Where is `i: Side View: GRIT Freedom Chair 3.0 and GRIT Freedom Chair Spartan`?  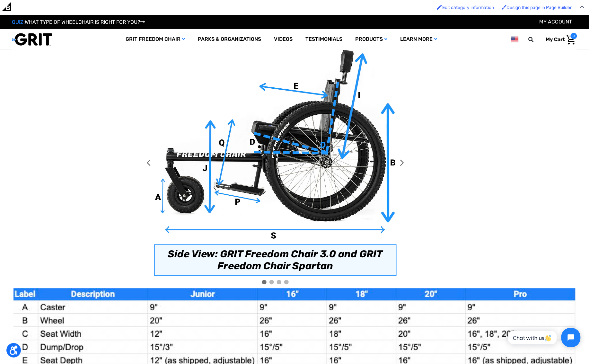
i: Side View: GRIT Freedom Chair 3.0 and GRIT Freedom Chair Spartan is located at coordinates (276, 260).